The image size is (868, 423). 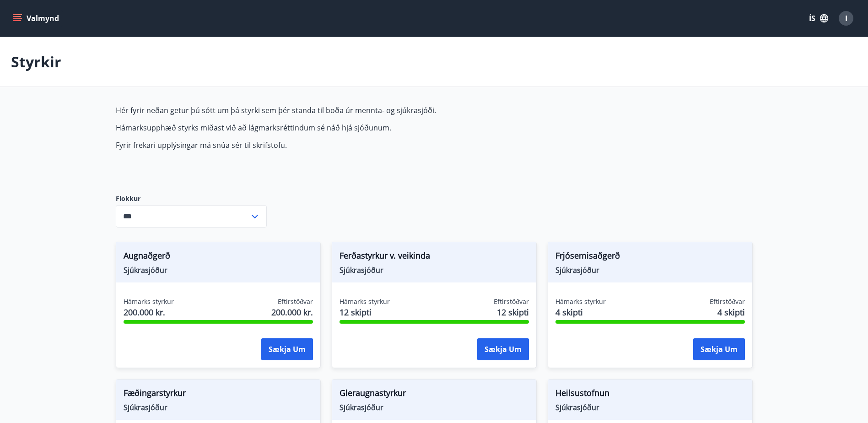 I want to click on span: Heilsustofnun, so click(x=650, y=395).